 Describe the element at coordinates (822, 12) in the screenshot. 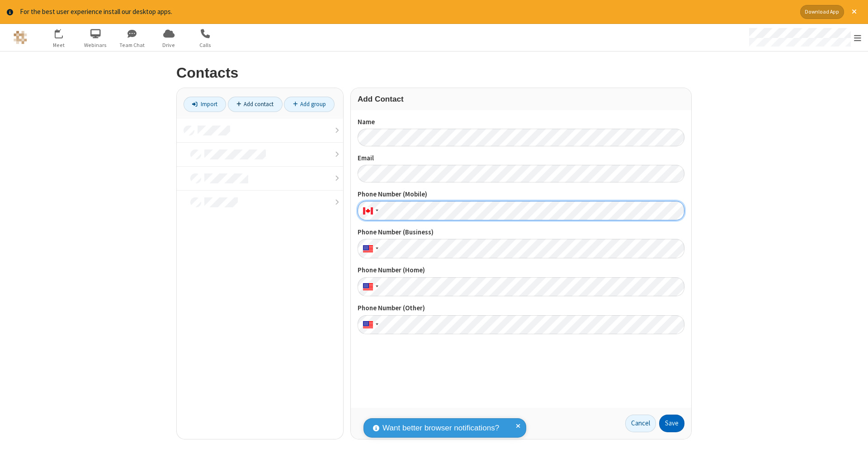

I see `button: Download App` at that location.